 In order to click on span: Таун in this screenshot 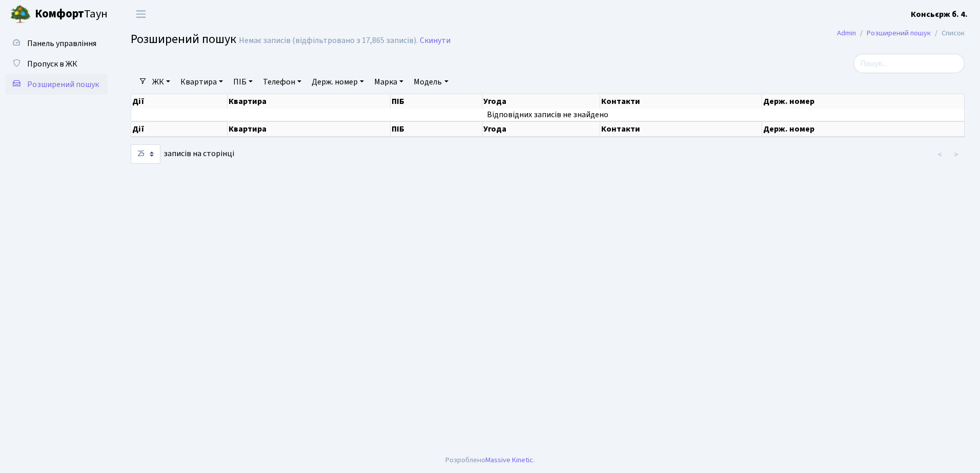, I will do `click(71, 15)`.